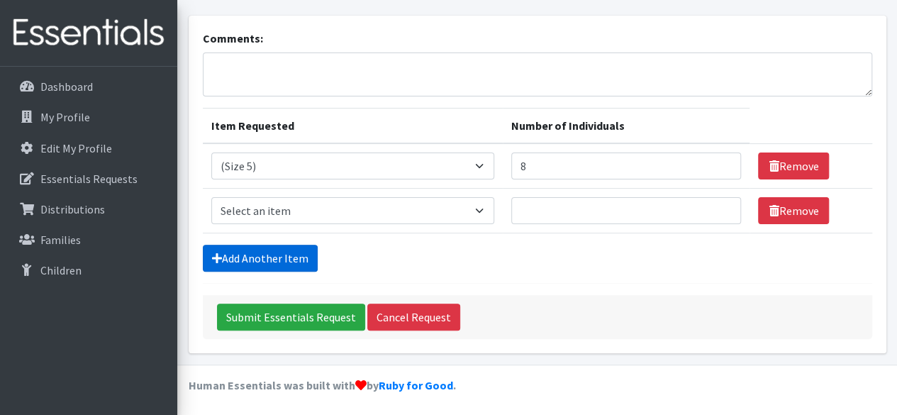  I want to click on th: Item Requested, so click(352, 126).